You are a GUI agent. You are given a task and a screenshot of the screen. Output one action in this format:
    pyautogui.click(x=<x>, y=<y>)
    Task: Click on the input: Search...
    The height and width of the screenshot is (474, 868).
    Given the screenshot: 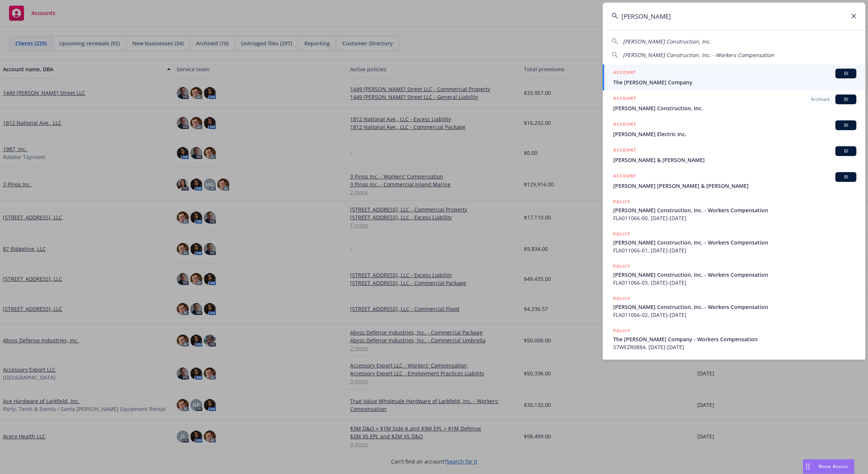 What is the action you would take?
    pyautogui.click(x=734, y=16)
    